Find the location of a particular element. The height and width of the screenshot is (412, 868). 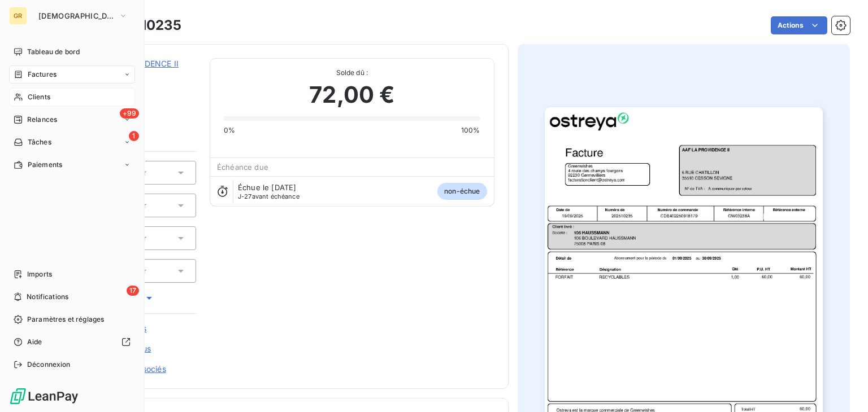

span: Notifications is located at coordinates (48, 297).